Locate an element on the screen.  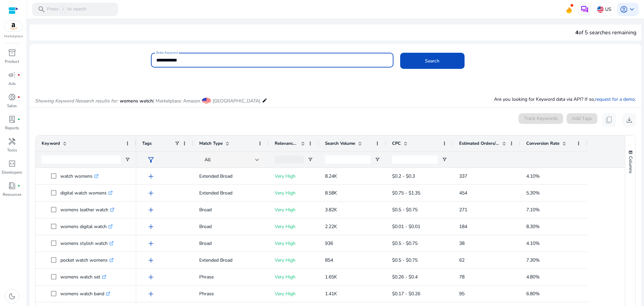
span: $0.01 - $0.01 is located at coordinates (406, 227).